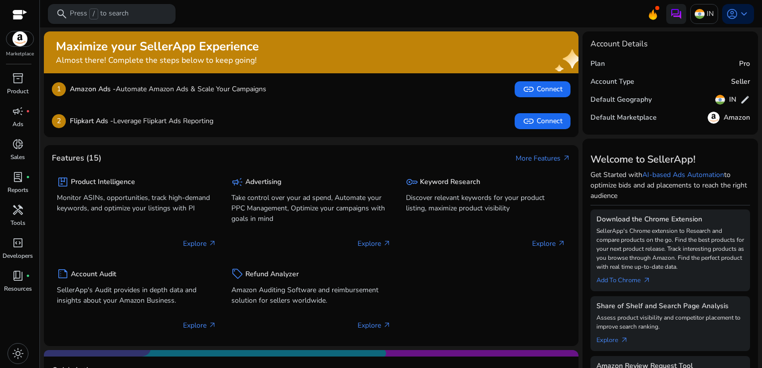  Describe the element at coordinates (311, 208) in the screenshot. I see `p: Take control over your ad spend, Automate your PPC Management, Optimize your campaigns with goals...` at that location.